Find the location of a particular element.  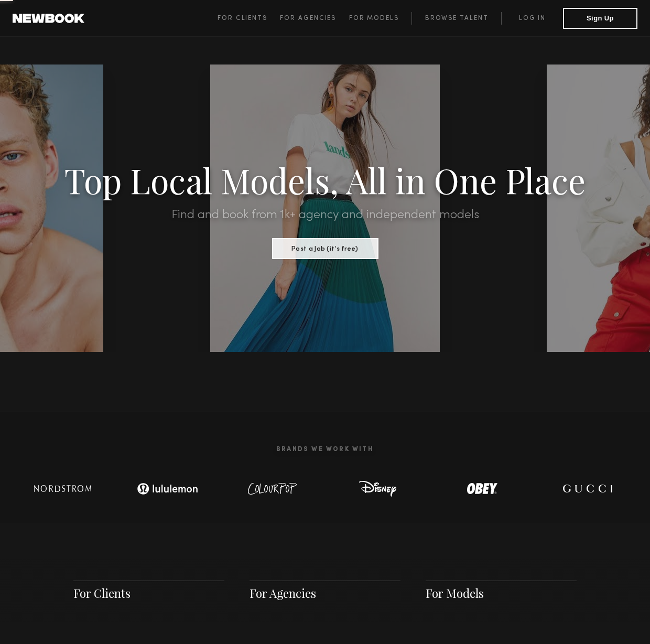

a: Browse Talent is located at coordinates (457, 18).